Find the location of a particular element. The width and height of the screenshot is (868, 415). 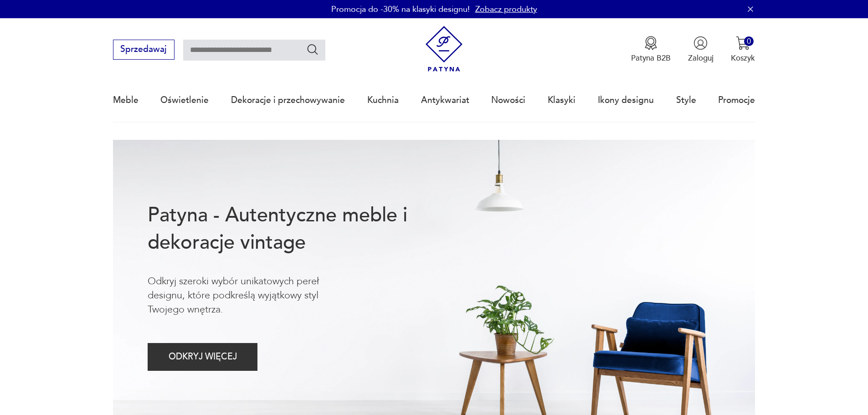

a: Antykwariat is located at coordinates (445, 100).